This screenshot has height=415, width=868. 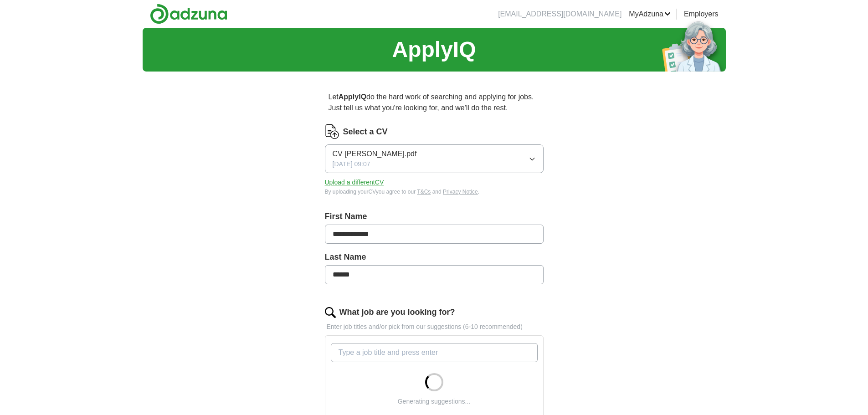 I want to click on p: Let do the hard work of searching and applying for jobs. Just tell us what you're looking for, an..., so click(x=434, y=102).